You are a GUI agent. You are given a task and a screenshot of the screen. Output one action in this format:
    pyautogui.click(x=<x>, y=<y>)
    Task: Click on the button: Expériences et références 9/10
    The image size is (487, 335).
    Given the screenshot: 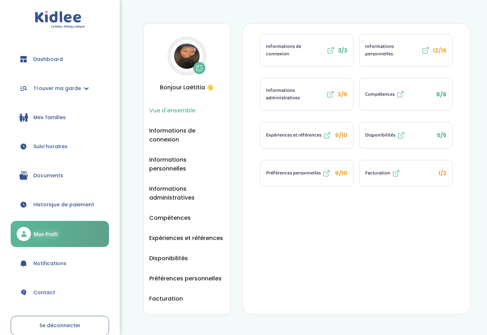 What is the action you would take?
    pyautogui.click(x=306, y=135)
    